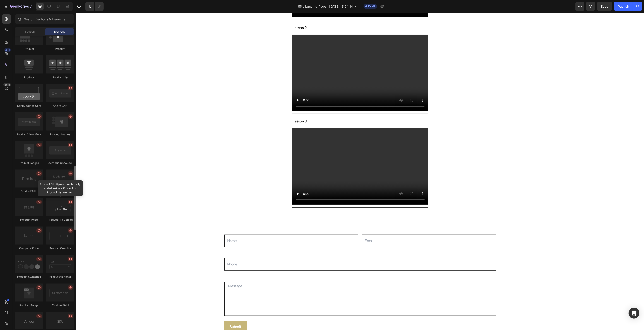  I want to click on div: Product Description, so click(60, 191).